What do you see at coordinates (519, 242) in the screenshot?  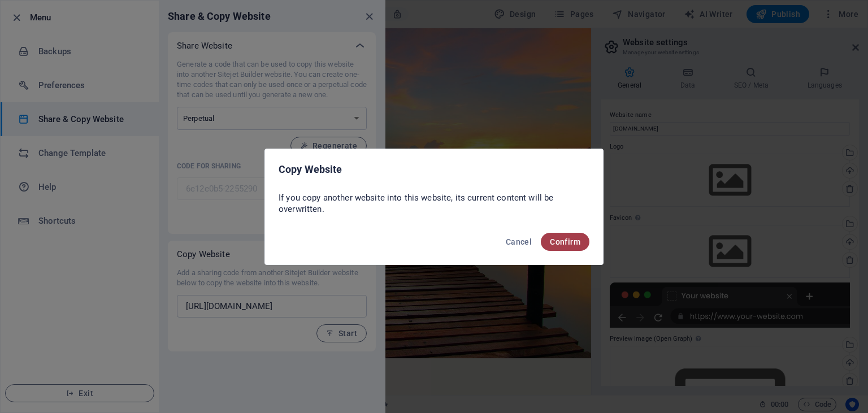 I see `button: Cancel` at bounding box center [519, 242].